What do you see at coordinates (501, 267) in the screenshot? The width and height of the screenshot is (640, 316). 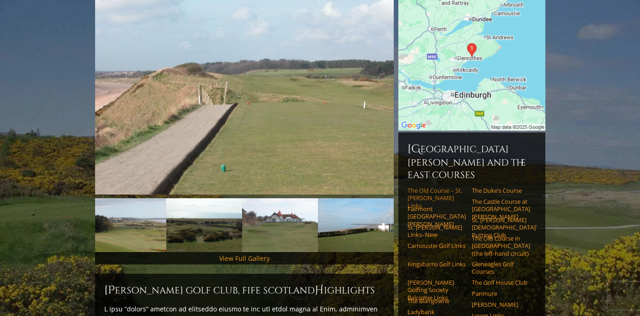 I see `a: Gleneagles Golf Courses` at bounding box center [501, 267].